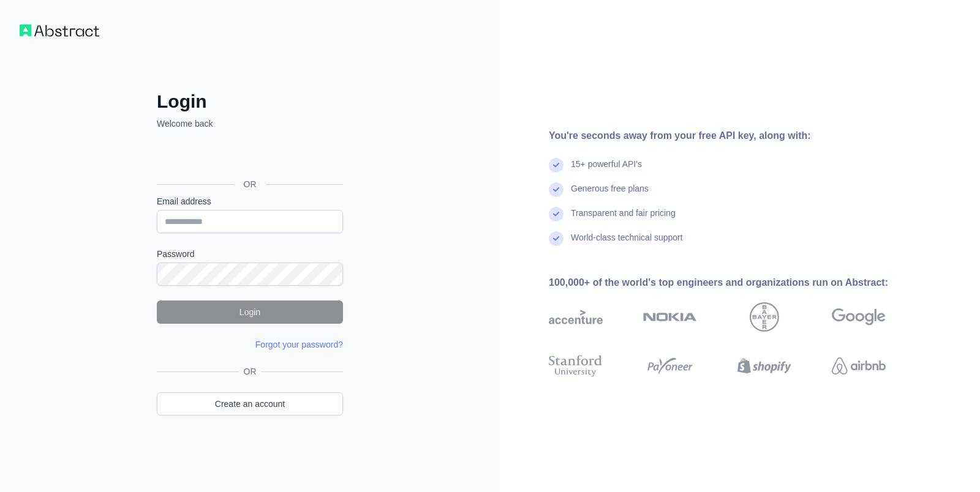 This screenshot has height=492, width=980. I want to click on img: Workflow, so click(59, 31).